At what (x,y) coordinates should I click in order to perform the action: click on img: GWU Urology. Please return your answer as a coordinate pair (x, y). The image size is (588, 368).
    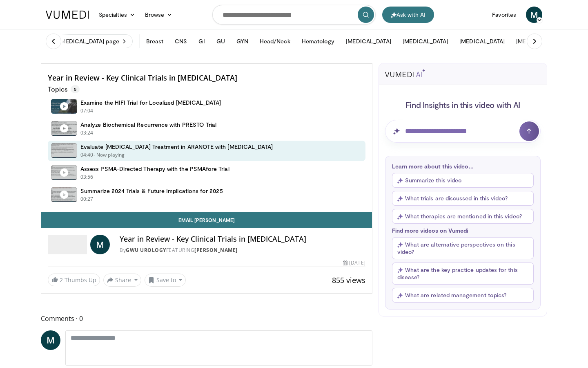
    Looking at the image, I should click on (67, 245).